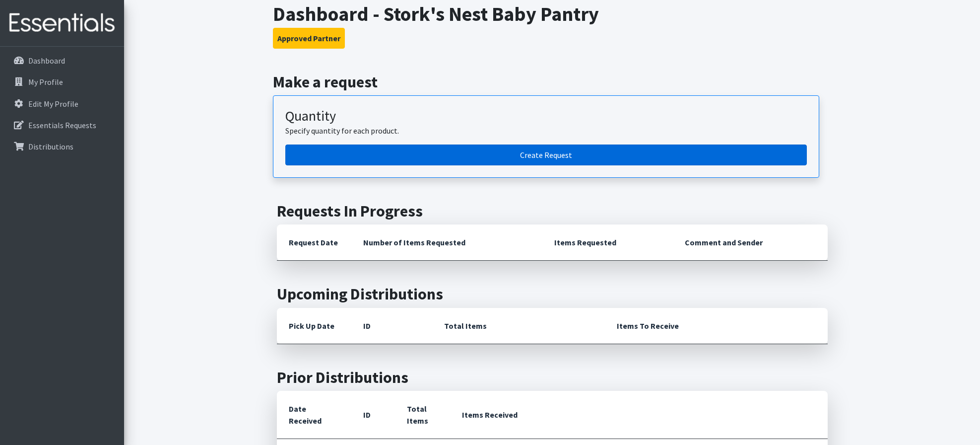 The image size is (980, 445). Describe the element at coordinates (62, 125) in the screenshot. I see `a: Essentials Requests` at that location.